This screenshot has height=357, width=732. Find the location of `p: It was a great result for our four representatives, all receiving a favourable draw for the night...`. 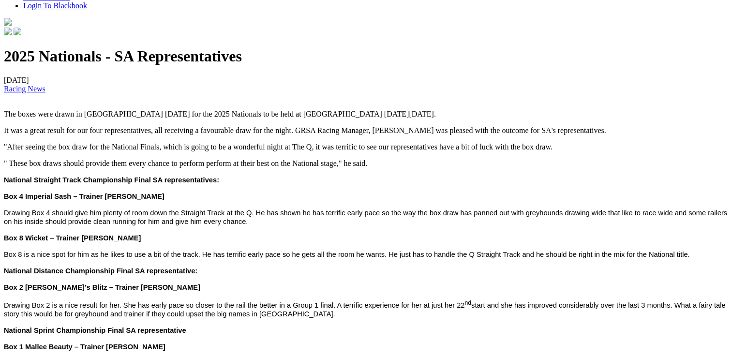

p: It was a great result for our four representatives, all receiving a favourable draw for the night... is located at coordinates (366, 131).